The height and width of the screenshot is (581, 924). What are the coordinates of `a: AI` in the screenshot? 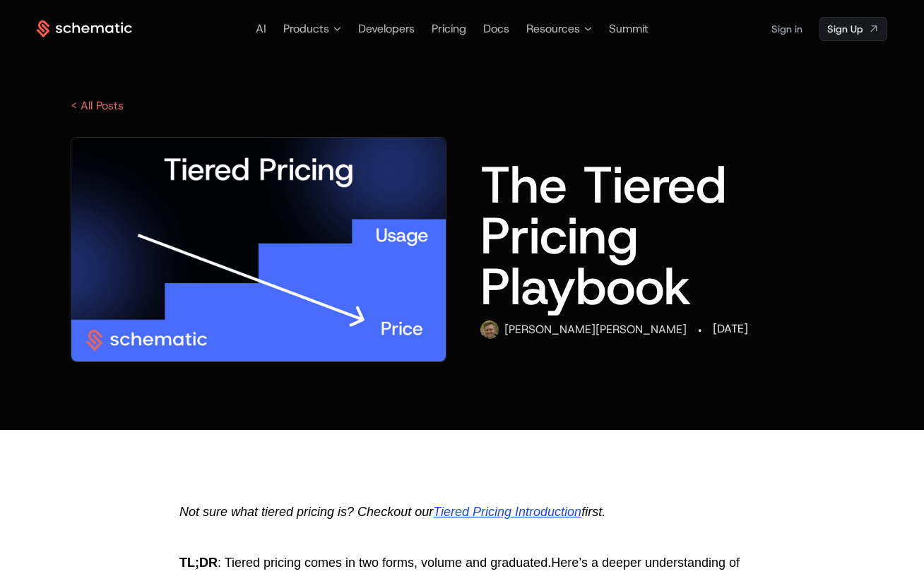 It's located at (261, 28).